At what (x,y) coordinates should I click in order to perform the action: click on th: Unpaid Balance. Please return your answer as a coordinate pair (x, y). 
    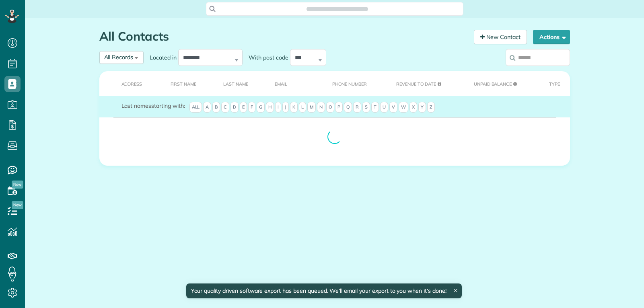
    Looking at the image, I should click on (499, 83).